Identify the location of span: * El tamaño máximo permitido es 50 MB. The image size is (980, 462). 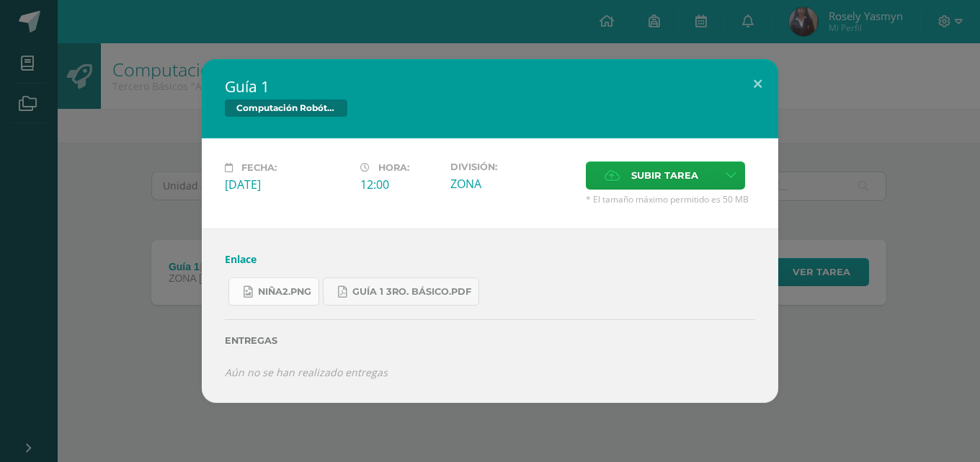
(671, 199).